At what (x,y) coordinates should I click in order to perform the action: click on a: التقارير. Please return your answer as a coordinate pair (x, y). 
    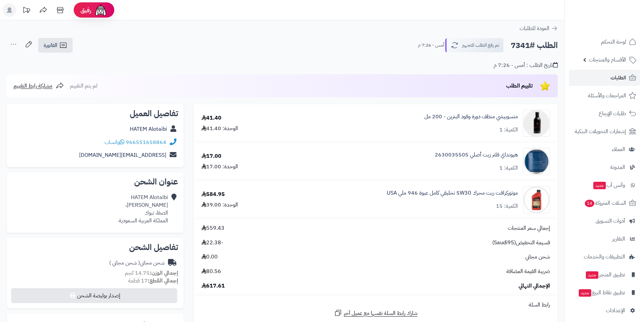
    Looking at the image, I should click on (604, 239).